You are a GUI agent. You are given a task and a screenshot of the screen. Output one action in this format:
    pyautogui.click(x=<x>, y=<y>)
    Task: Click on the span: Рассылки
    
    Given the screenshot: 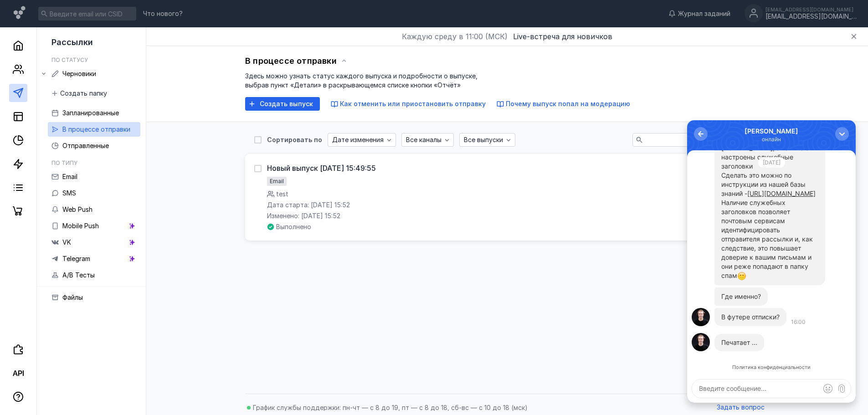 What is the action you would take?
    pyautogui.click(x=72, y=42)
    